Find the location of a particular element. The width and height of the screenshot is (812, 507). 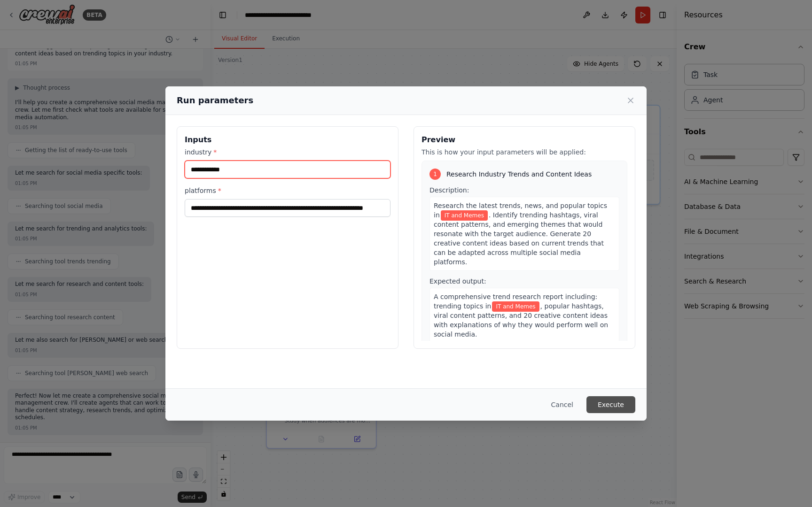

span: Research Industry Trends and Content Ideas is located at coordinates (518, 175).